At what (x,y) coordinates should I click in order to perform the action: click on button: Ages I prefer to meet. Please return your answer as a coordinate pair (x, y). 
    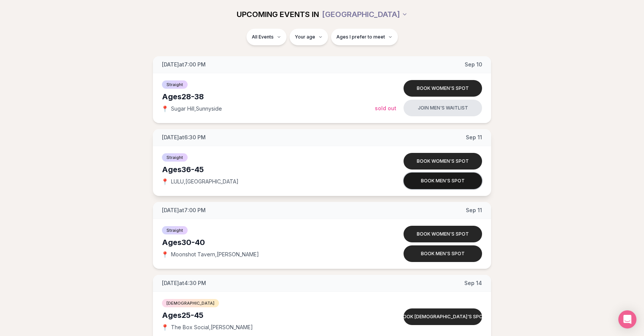
    Looking at the image, I should click on (364, 37).